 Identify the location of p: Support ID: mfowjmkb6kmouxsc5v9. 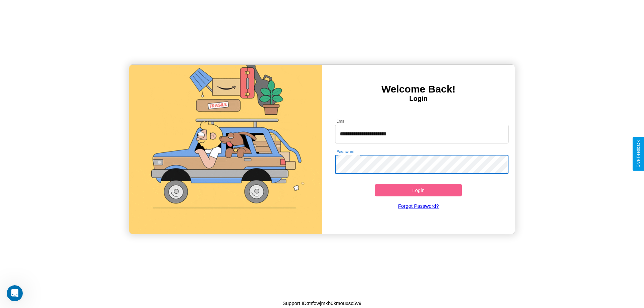
(322, 303).